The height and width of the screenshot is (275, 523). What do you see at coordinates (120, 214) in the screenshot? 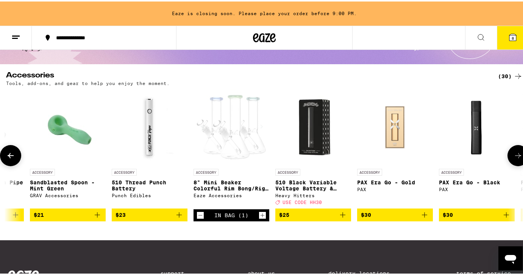
I see `span: $23` at bounding box center [120, 214].